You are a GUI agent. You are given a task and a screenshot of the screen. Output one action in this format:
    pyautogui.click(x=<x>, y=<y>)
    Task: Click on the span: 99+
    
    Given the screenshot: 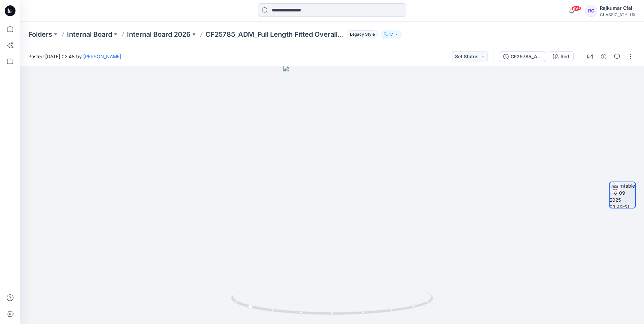 What is the action you would take?
    pyautogui.click(x=576, y=8)
    